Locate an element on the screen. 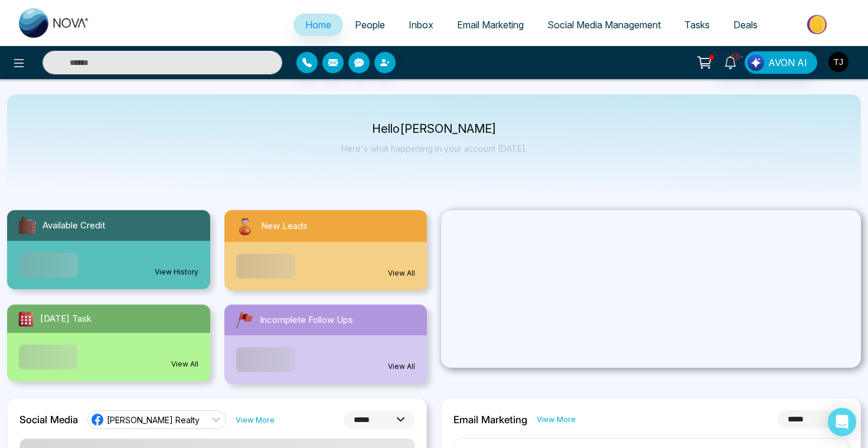  a: Social Media Management is located at coordinates (604, 25).